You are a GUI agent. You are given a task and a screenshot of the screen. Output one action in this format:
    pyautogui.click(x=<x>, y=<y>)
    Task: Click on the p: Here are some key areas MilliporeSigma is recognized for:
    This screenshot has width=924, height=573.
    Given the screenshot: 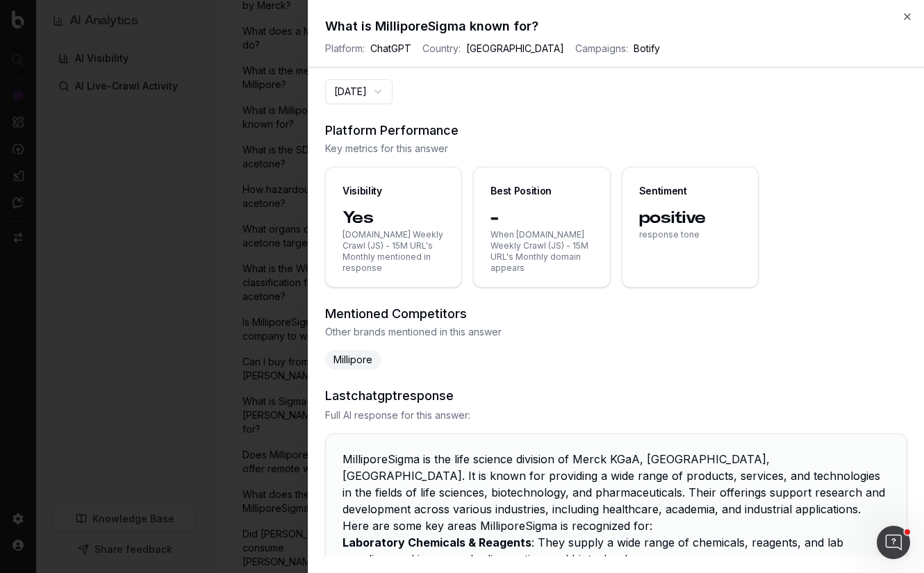 What is the action you would take?
    pyautogui.click(x=617, y=526)
    